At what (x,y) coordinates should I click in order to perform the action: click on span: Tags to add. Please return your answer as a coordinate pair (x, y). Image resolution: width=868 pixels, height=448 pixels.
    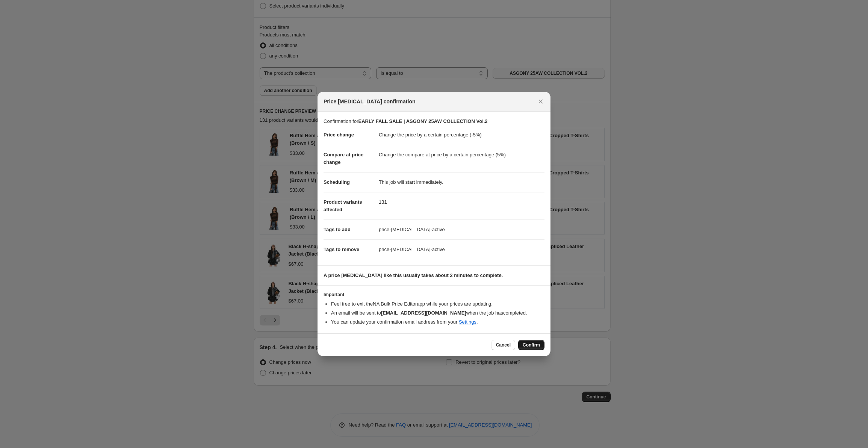
    Looking at the image, I should click on (337, 229).